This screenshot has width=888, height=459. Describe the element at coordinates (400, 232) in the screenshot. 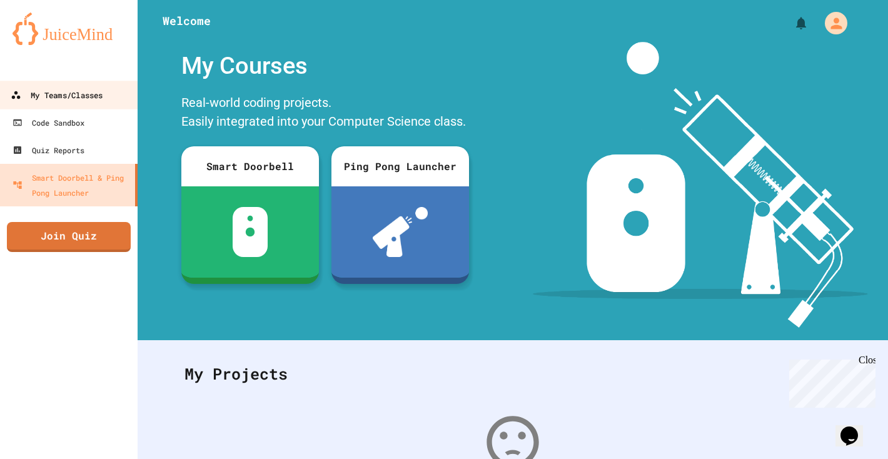

I see `img: ppl-with-ball.png` at that location.